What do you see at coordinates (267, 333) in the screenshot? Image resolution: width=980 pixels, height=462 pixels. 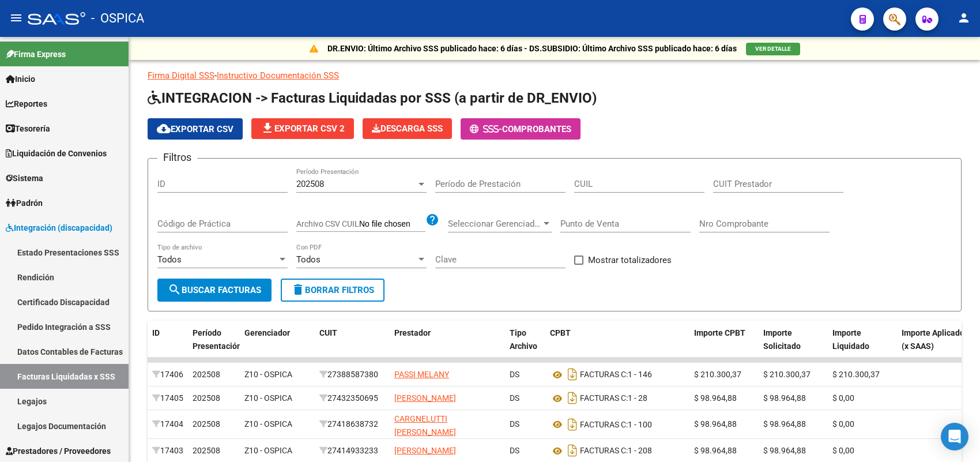 I see `span: Gerenciador` at bounding box center [267, 333].